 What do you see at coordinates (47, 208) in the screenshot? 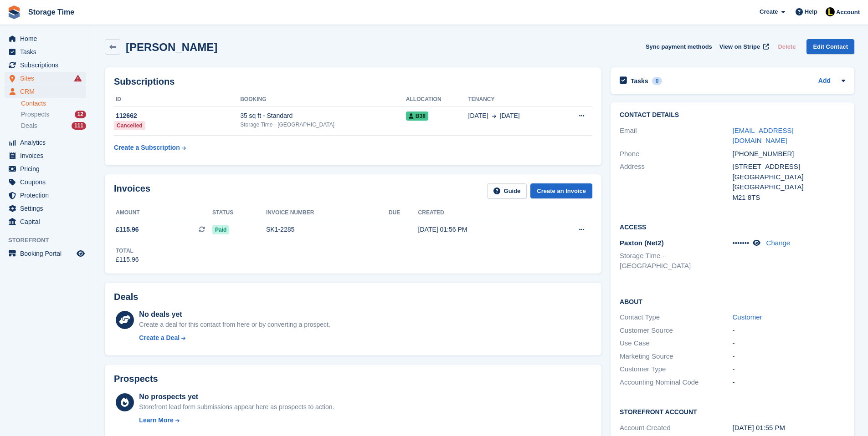
I see `span: Settings` at bounding box center [47, 208].